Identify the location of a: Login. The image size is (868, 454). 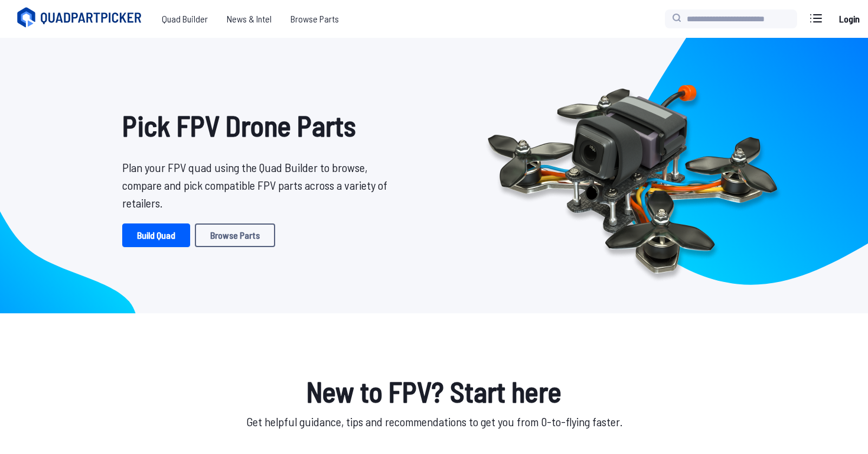
(849, 19).